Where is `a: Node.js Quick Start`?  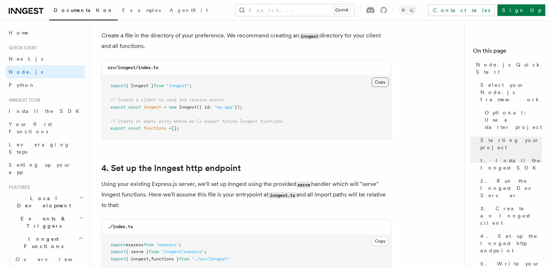
a: Node.js Quick Start is located at coordinates (508, 68).